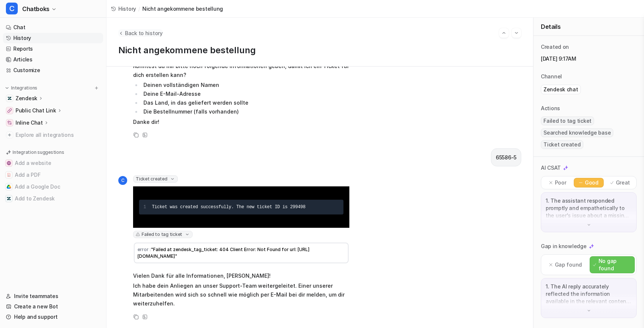  What do you see at coordinates (591, 183) in the screenshot?
I see `p: Good` at bounding box center [591, 183].